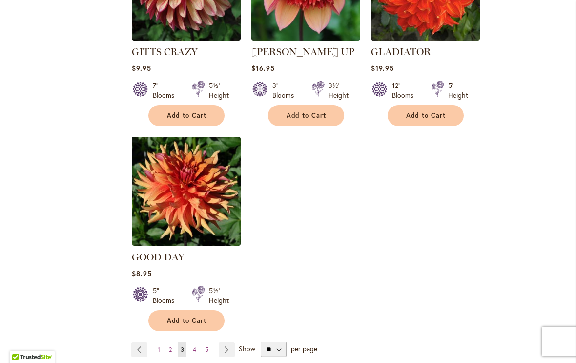 The height and width of the screenshot is (363, 576). Describe the element at coordinates (167, 90) in the screenshot. I see `div: 7" Blooms` at that location.